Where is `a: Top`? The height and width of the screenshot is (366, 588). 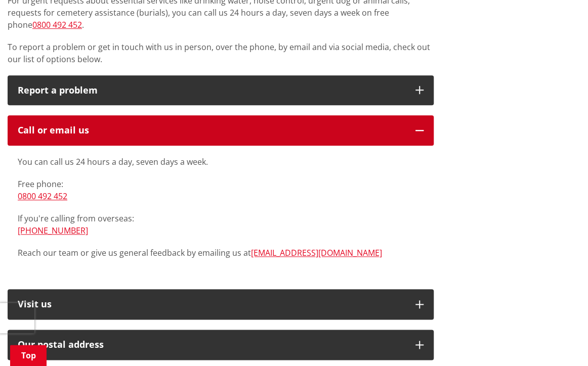 a: Top is located at coordinates (28, 355).